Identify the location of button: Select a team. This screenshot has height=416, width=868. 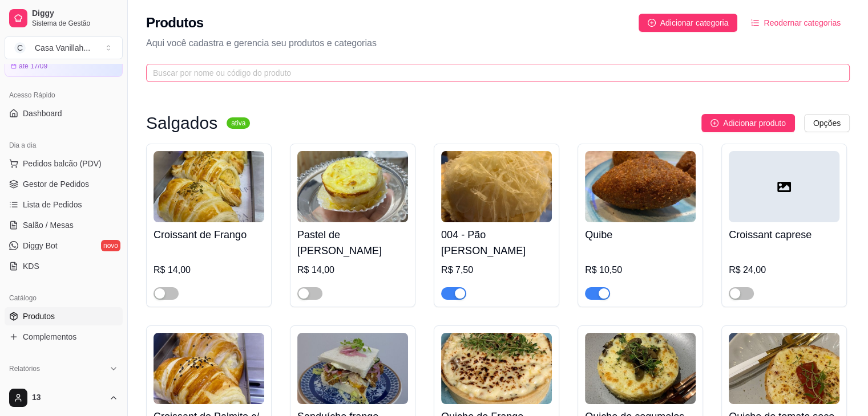
(63, 48).